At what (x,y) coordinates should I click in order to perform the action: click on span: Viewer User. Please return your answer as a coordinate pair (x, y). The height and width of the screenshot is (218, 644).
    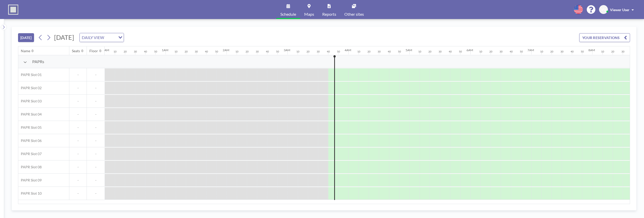
    Looking at the image, I should click on (620, 10).